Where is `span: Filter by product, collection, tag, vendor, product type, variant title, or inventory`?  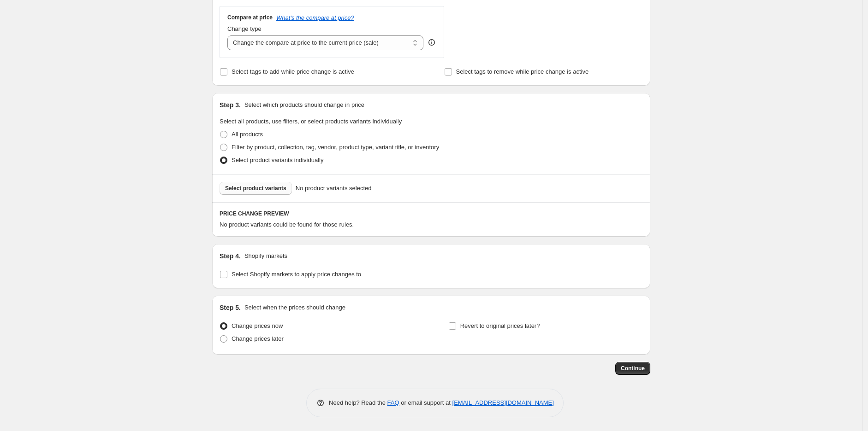 span: Filter by product, collection, tag, vendor, product type, variant title, or inventory is located at coordinates (336, 147).